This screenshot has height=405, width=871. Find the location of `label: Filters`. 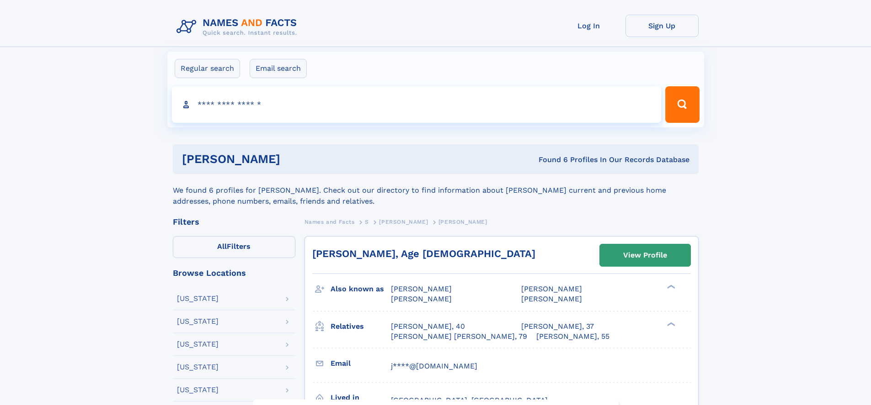

label: Filters is located at coordinates (234, 247).